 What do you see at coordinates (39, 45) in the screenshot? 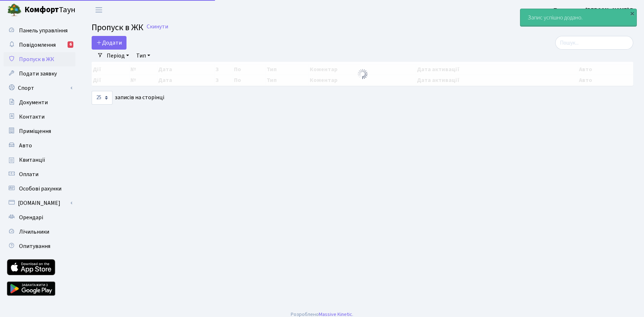
I see `a: Повідомлення6` at bounding box center [39, 45].